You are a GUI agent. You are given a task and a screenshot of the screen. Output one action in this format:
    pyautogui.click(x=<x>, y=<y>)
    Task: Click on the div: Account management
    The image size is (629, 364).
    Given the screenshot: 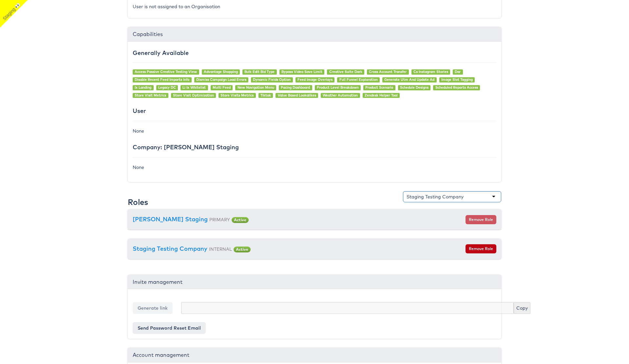 What is the action you would take?
    pyautogui.click(x=315, y=355)
    